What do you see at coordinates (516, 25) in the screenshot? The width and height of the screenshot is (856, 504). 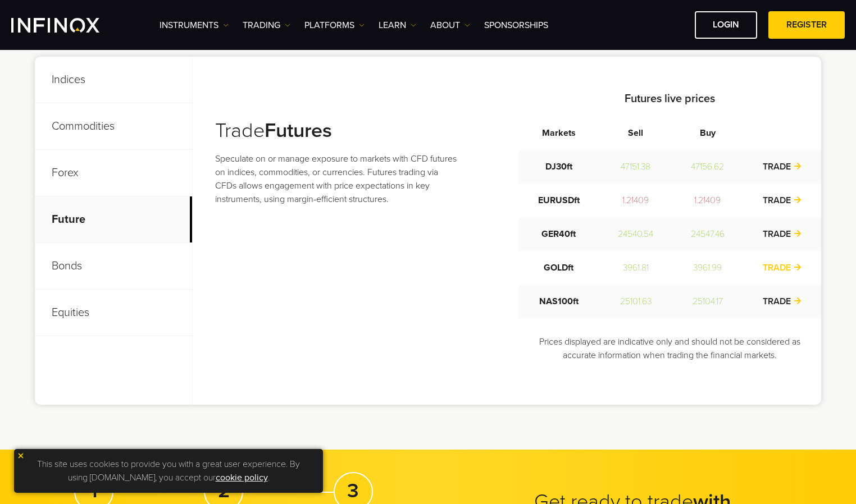 I see `a: SPONSORSHIPS` at bounding box center [516, 25].